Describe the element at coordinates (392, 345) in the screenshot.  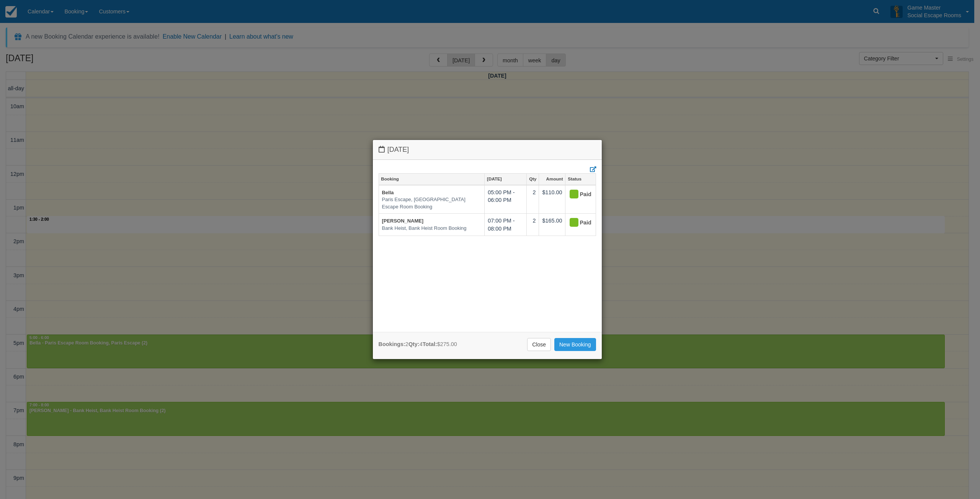
I see `strong: Bookings:` at that location.